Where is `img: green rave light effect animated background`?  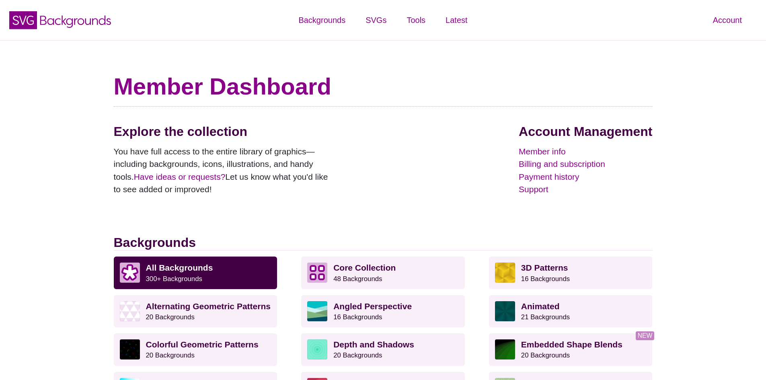 img: green rave light effect animated background is located at coordinates (505, 311).